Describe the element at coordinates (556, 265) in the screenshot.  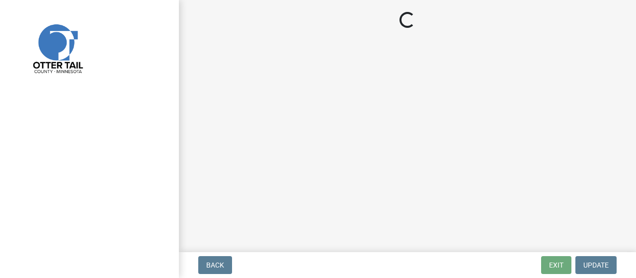
I see `button: Exit` at that location.